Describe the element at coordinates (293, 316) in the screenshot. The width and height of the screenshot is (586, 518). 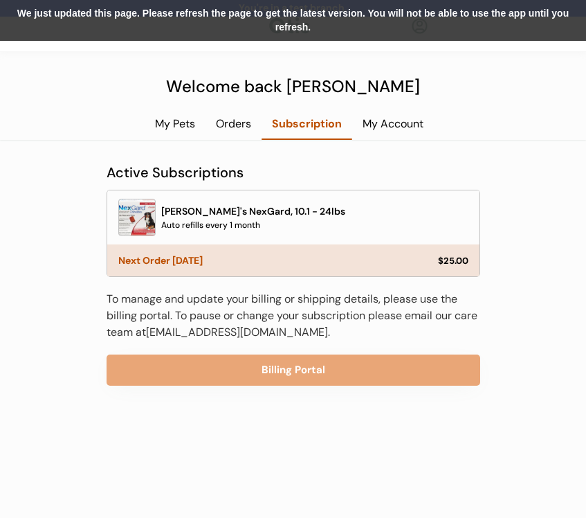
I see `div: To manage and update your billing or shipping details, please use the billing portal. To pause or...` at that location.